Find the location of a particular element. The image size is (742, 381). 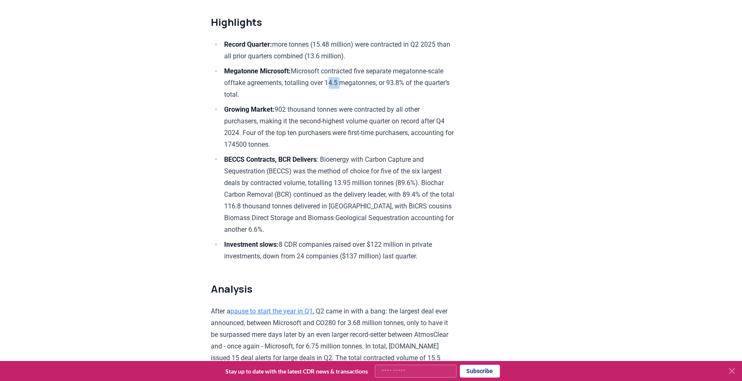

h2: Analysis is located at coordinates (333, 289).